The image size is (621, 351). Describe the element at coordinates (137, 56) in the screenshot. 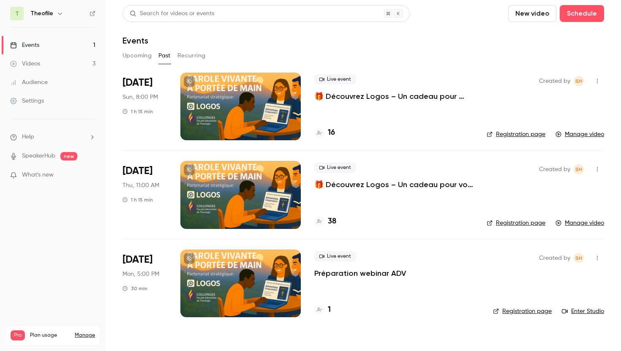

I see `button: Upcoming` at that location.